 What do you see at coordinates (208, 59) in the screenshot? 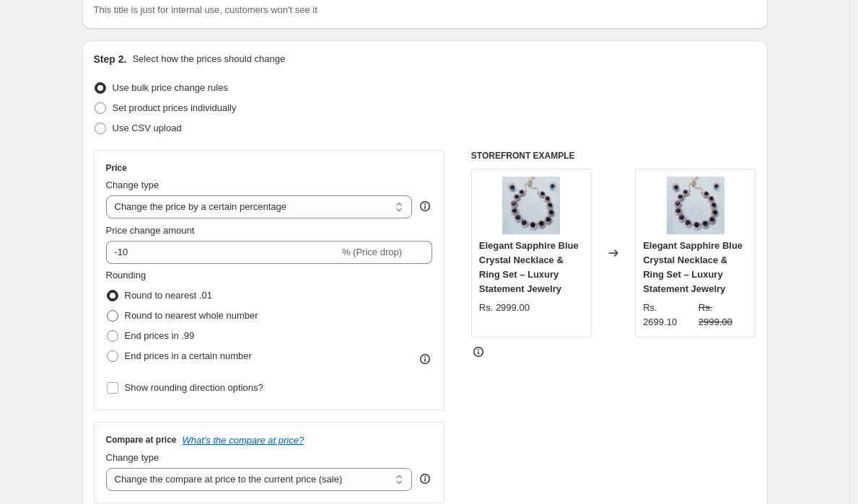
I see `p: Select how the prices should change` at bounding box center [208, 59].